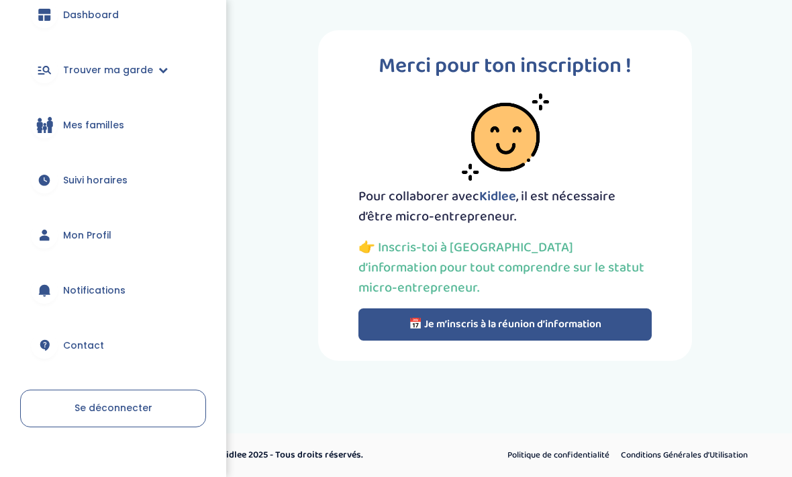 This screenshot has width=792, height=477. Describe the element at coordinates (505, 324) in the screenshot. I see `button: 📅 Je m’inscris à la réunion d’information` at that location.